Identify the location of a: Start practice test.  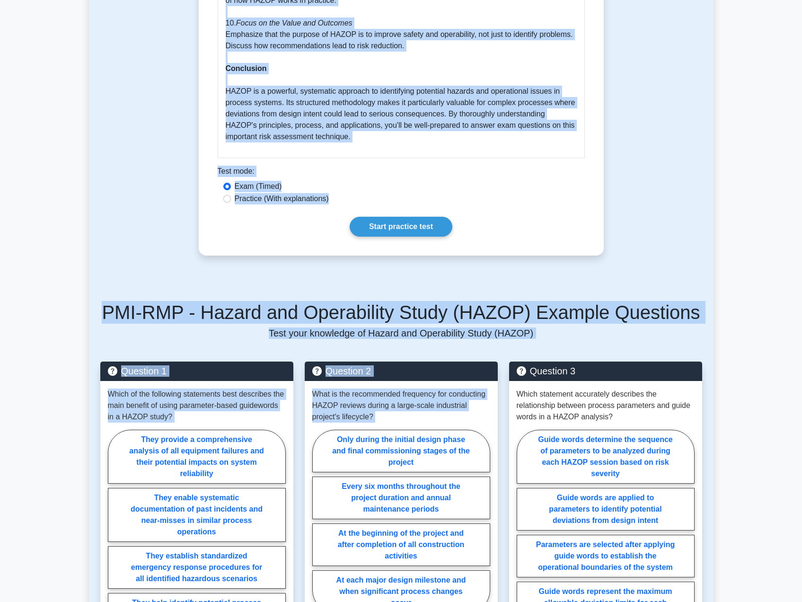
(401, 227).